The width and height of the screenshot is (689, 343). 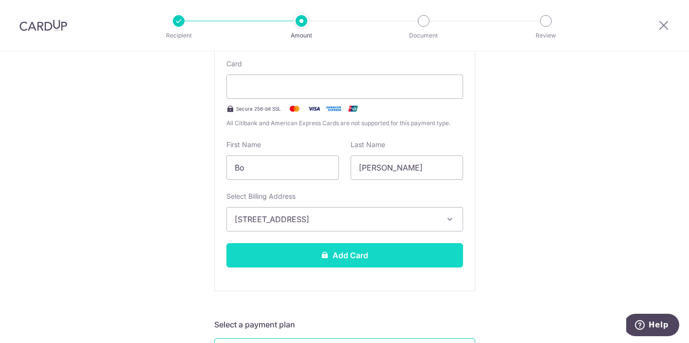 I want to click on p: Amount, so click(x=301, y=36).